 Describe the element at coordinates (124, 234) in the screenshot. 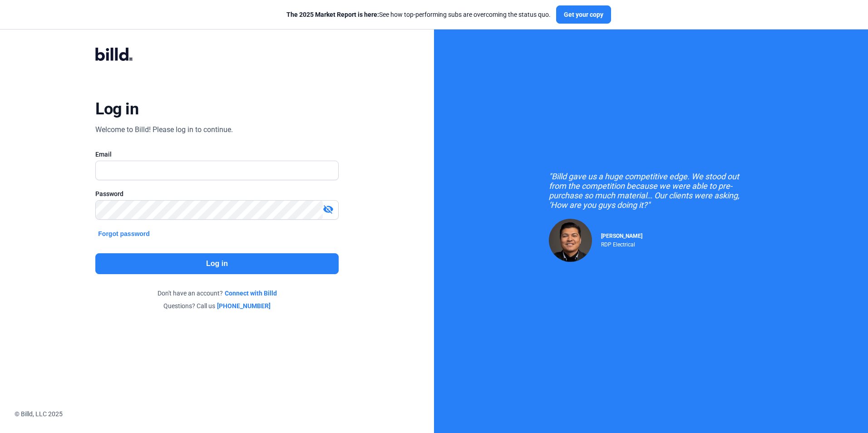

I see `button: Forgot password` at that location.